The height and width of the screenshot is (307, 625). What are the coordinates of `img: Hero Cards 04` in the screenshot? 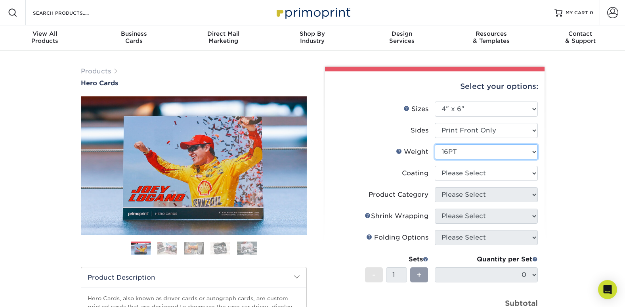 It's located at (220, 248).